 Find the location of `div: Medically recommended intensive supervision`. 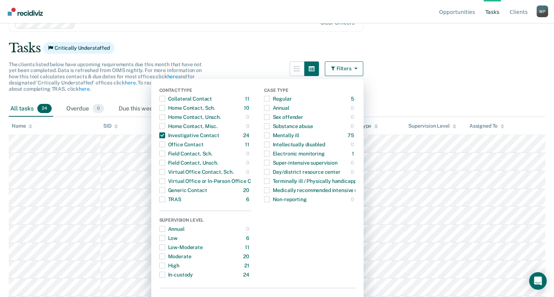

div: Medically recommended intensive supervision is located at coordinates (322, 190).